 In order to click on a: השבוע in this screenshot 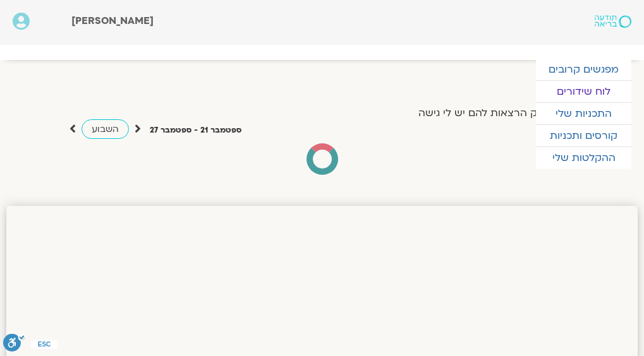, I will do `click(105, 129)`.